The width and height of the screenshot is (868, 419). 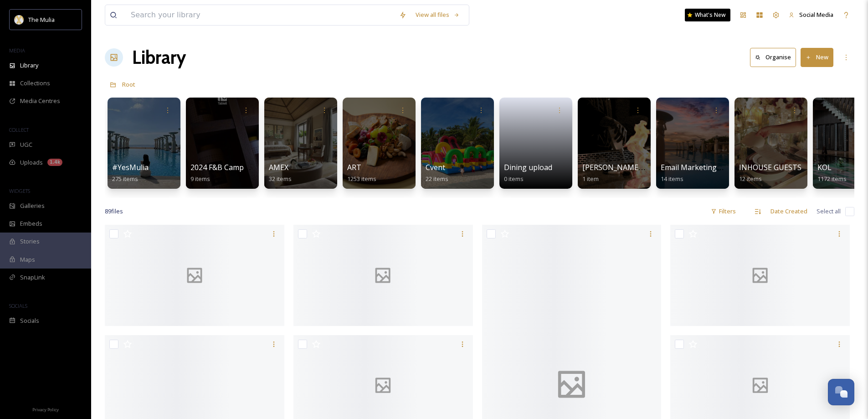 I want to click on div: View all files, so click(x=437, y=15).